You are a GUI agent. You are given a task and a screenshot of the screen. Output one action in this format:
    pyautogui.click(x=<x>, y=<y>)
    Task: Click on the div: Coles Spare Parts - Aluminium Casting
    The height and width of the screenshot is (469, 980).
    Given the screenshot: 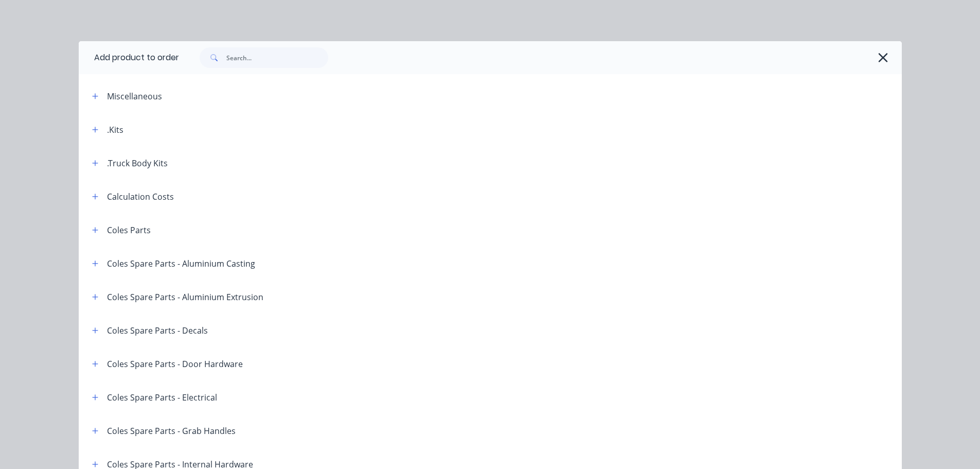 What is the action you would take?
    pyautogui.click(x=181, y=264)
    